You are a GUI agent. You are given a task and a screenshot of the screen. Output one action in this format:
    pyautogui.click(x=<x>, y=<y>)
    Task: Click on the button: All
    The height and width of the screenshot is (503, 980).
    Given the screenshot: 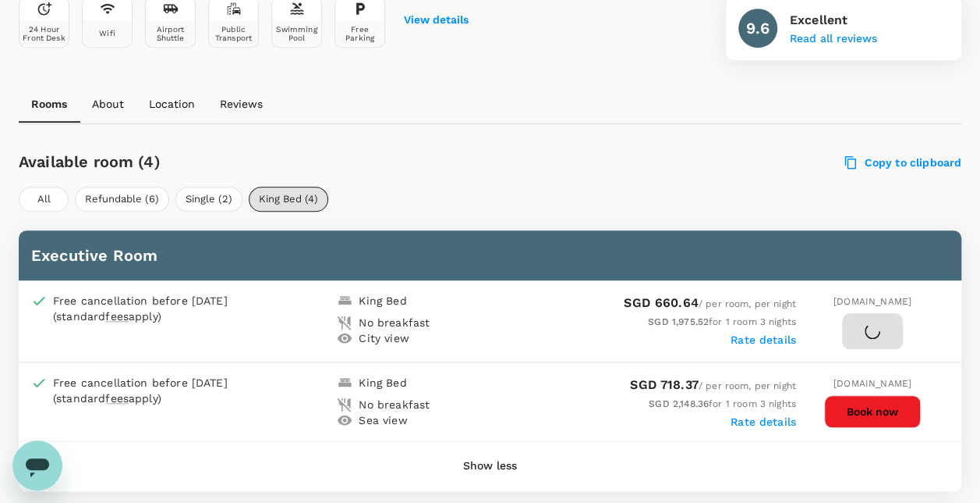 What is the action you would take?
    pyautogui.click(x=44, y=199)
    